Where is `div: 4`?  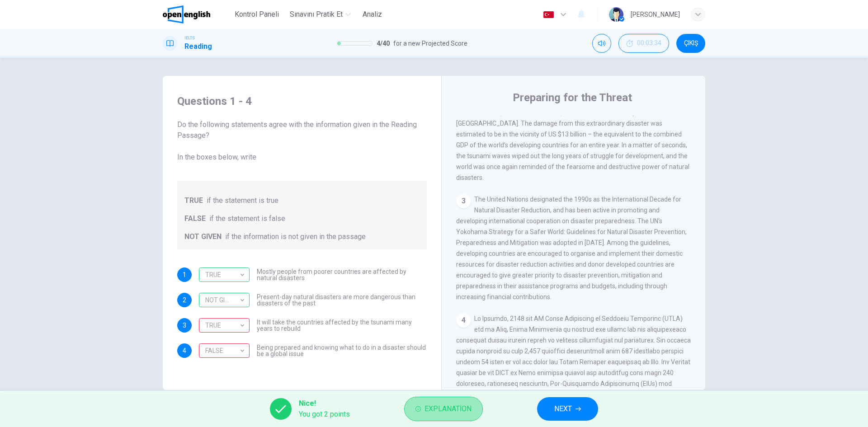 div: 4 is located at coordinates (463, 321).